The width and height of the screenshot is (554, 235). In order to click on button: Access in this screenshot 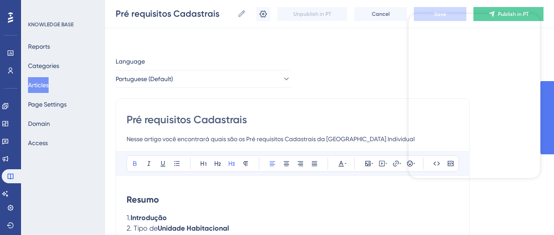, I will do `click(38, 143)`.